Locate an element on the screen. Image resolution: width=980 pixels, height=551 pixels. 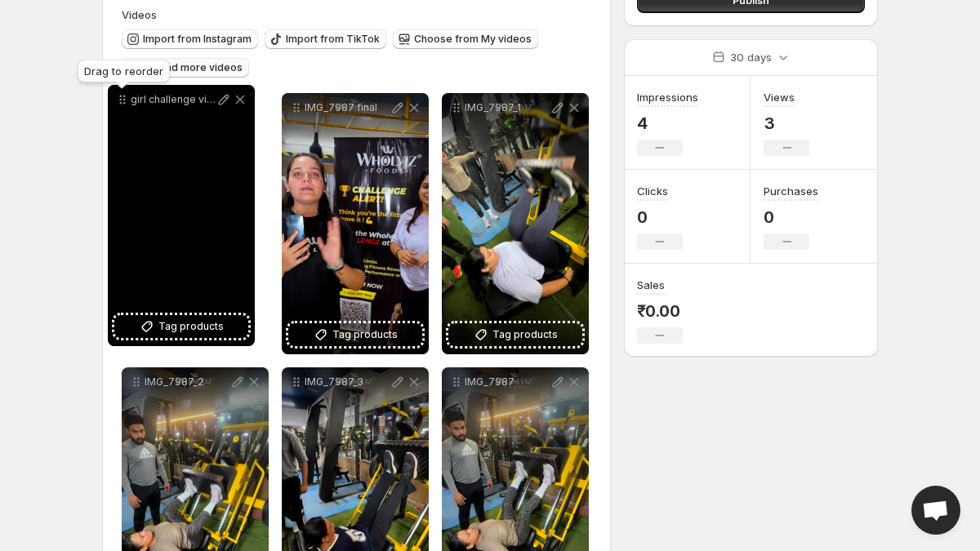
p: IMG_7987_1 is located at coordinates (507, 108).